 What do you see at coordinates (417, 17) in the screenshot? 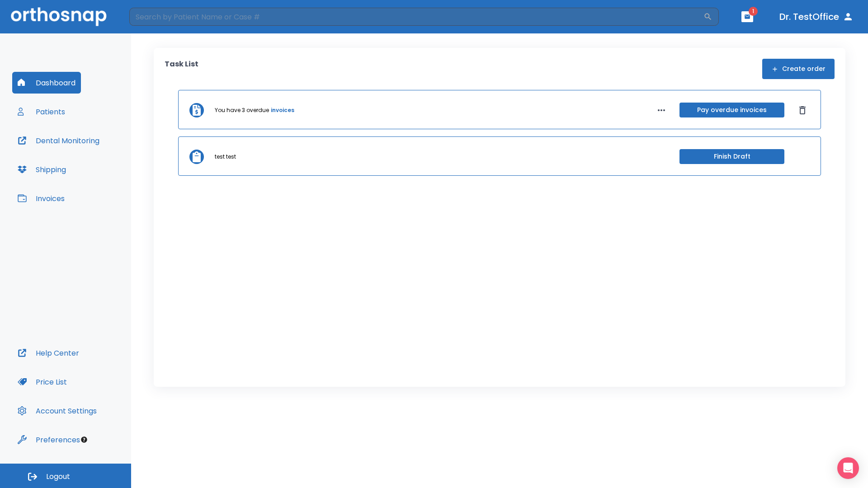
I see `input: Search by Patient Name or Case #` at bounding box center [417, 17].